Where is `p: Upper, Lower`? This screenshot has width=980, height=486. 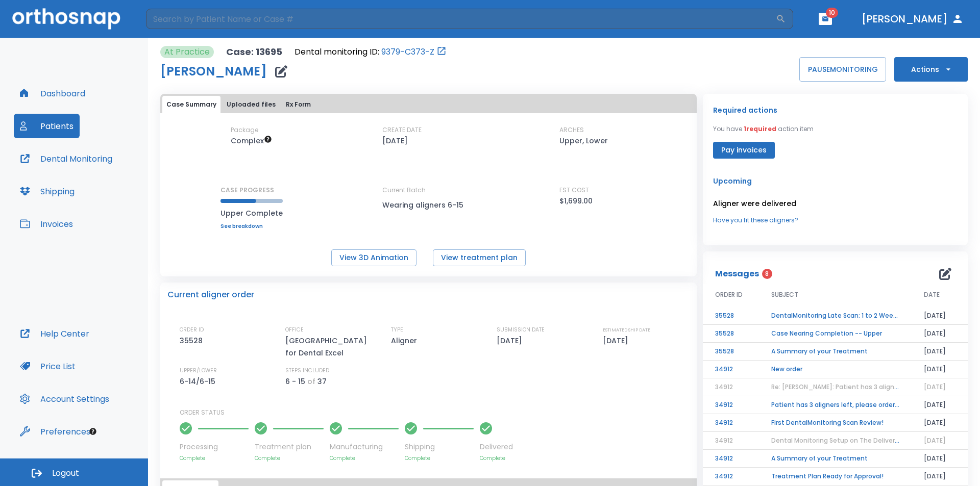 p: Upper, Lower is located at coordinates (584, 141).